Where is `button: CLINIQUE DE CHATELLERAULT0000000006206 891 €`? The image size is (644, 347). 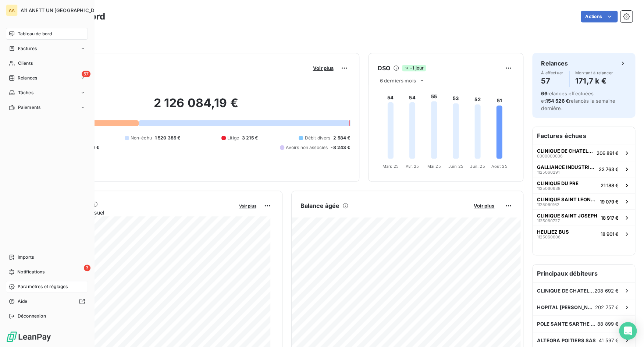 button: CLINIQUE DE CHATELLERAULT0000000006206 891 € is located at coordinates (583, 153).